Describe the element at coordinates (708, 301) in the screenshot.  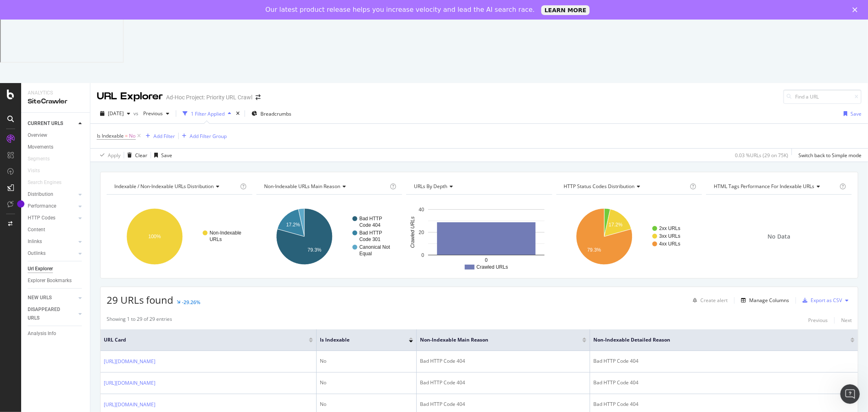
I see `button: Create alert` at that location.